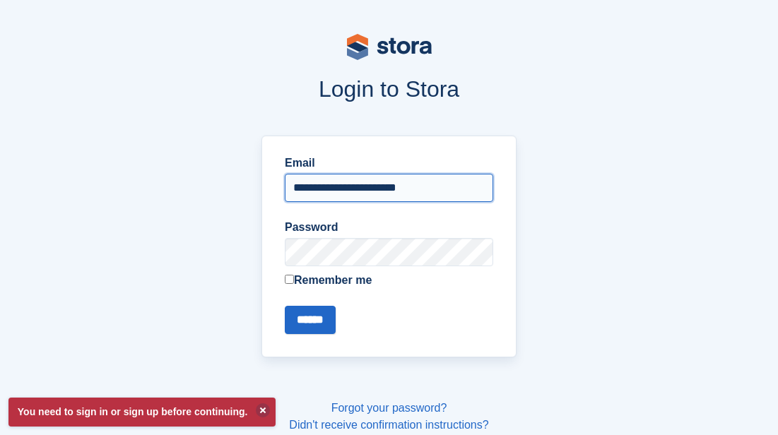 The height and width of the screenshot is (435, 778). What do you see at coordinates (389, 425) in the screenshot?
I see `a: Didn't receive confirmation instructions?` at bounding box center [389, 425].